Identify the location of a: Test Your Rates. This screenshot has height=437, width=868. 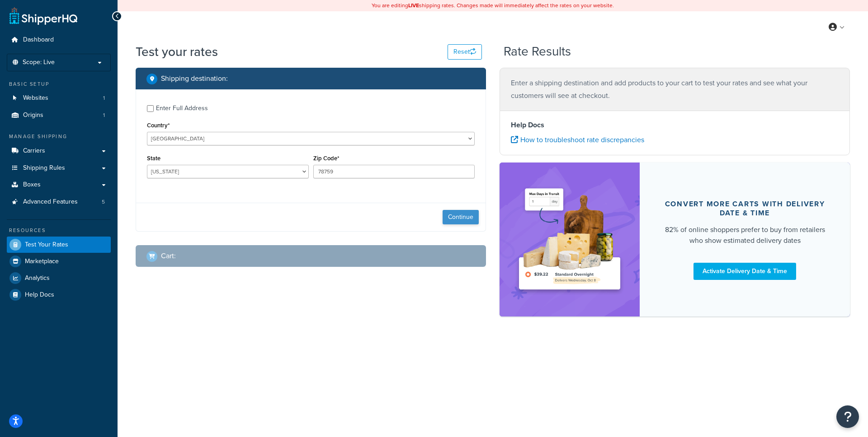
(59, 245).